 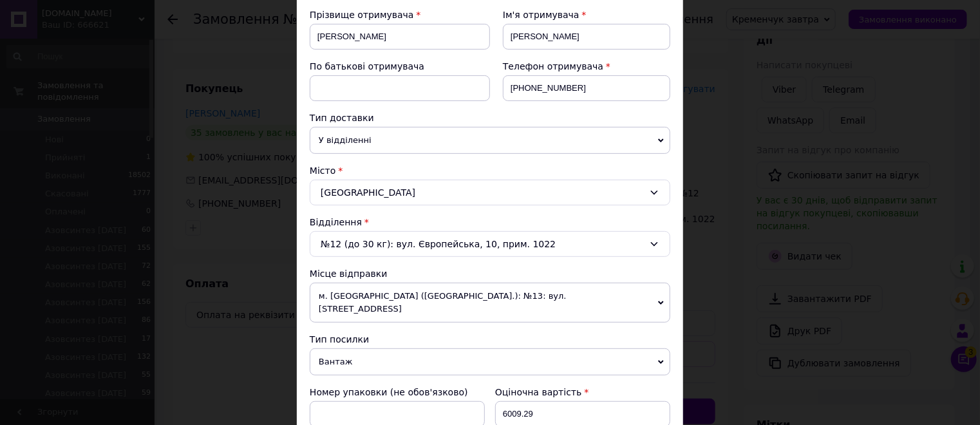 I want to click on span: По батькові отримувача, so click(x=367, y=66).